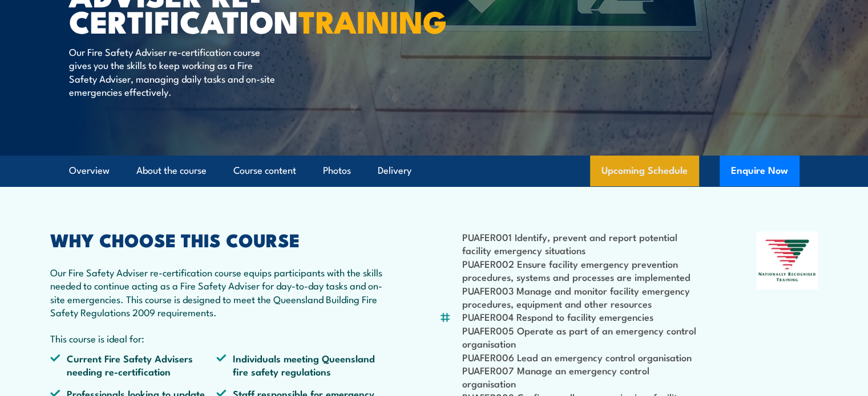  I want to click on p: Our Fire Safety Adviser re-certification course gives you the skills to keep working as a Fire Sa..., so click(173, 72).